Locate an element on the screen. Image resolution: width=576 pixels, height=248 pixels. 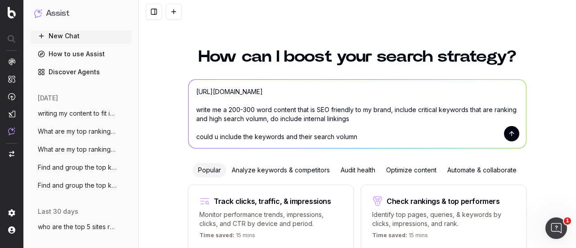
span: writing my content to fit in seo keyword is located at coordinates (77, 113).